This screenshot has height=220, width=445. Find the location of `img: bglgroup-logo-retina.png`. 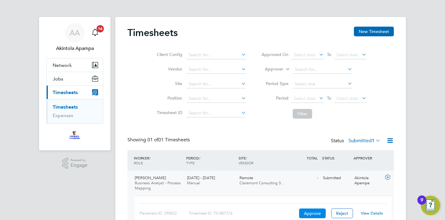

img: bglgroup-logo-retina.png is located at coordinates (74, 135).